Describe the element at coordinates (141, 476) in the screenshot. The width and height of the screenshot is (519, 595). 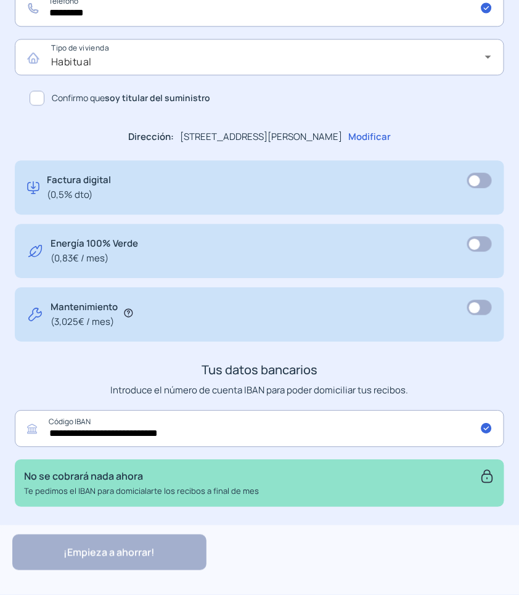
I see `p: No se cobrará nada ahora` at that location.